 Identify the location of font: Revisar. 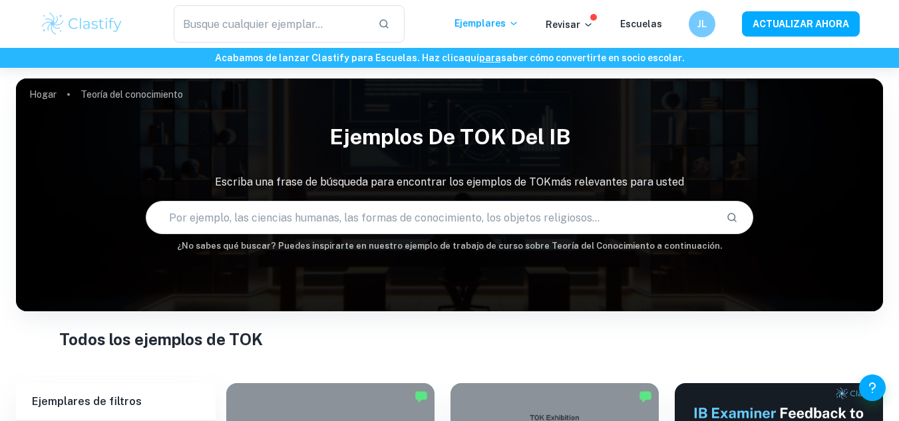
(563, 25).